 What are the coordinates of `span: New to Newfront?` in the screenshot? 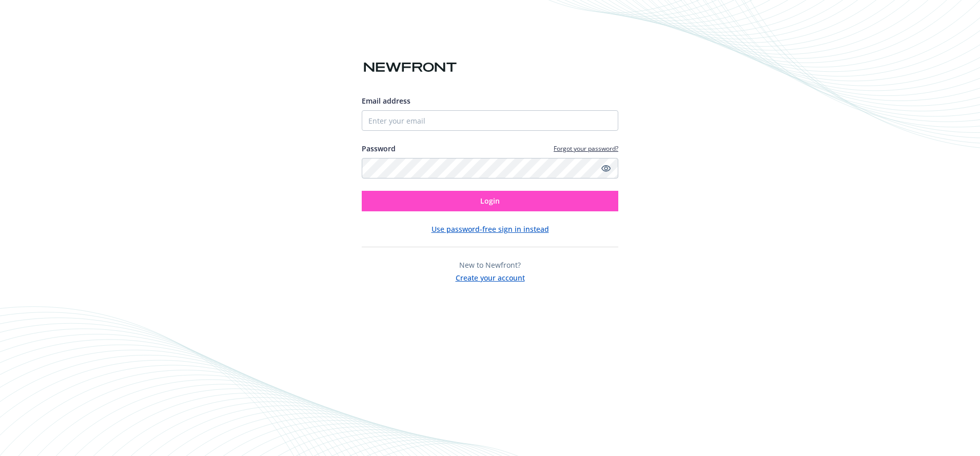 It's located at (490, 265).